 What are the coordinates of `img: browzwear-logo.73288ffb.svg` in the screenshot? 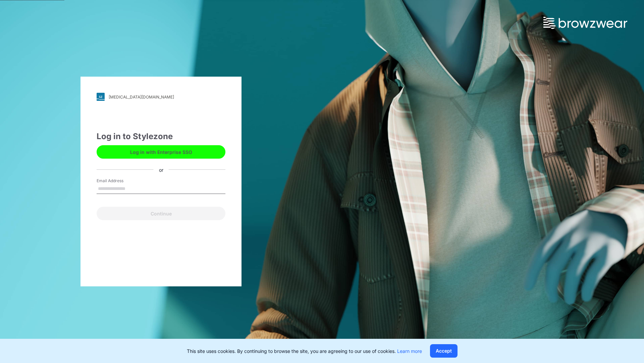 It's located at (585, 23).